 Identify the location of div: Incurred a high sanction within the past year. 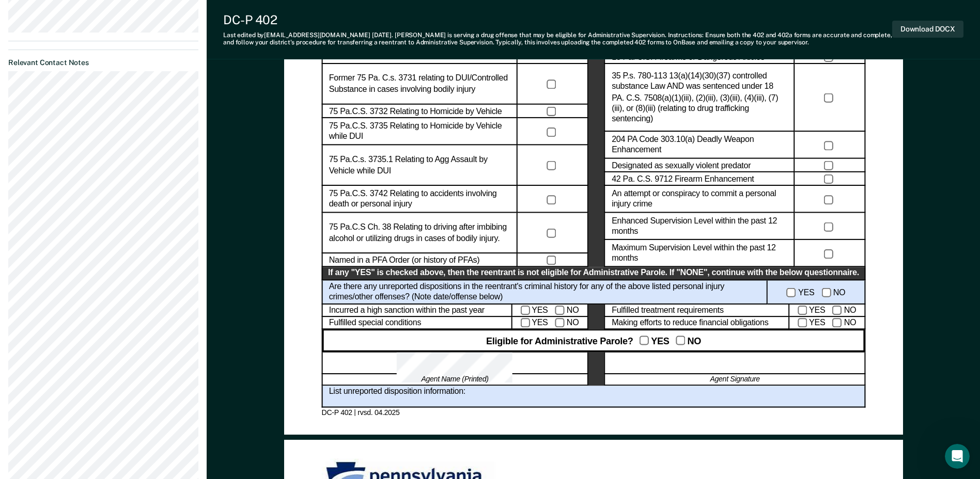
(416, 310).